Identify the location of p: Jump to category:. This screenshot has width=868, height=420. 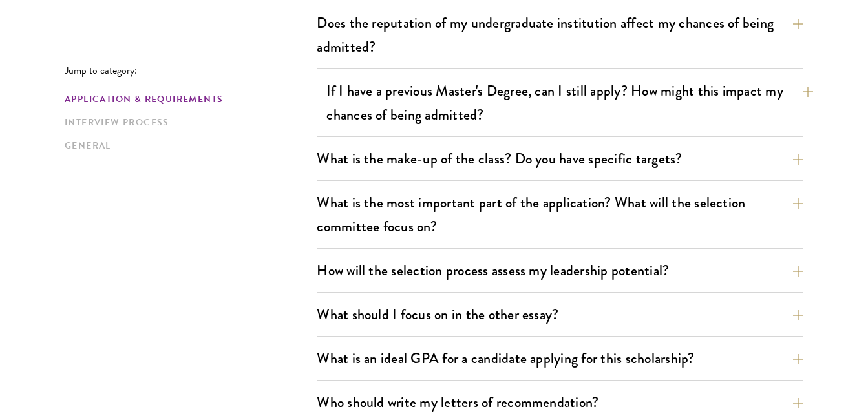
(190, 70).